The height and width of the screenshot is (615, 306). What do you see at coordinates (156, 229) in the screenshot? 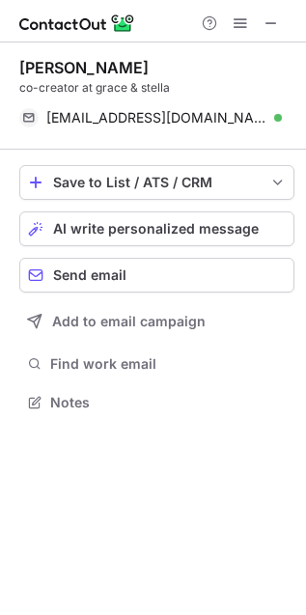
I see `button: AI write personalized message` at bounding box center [156, 229].